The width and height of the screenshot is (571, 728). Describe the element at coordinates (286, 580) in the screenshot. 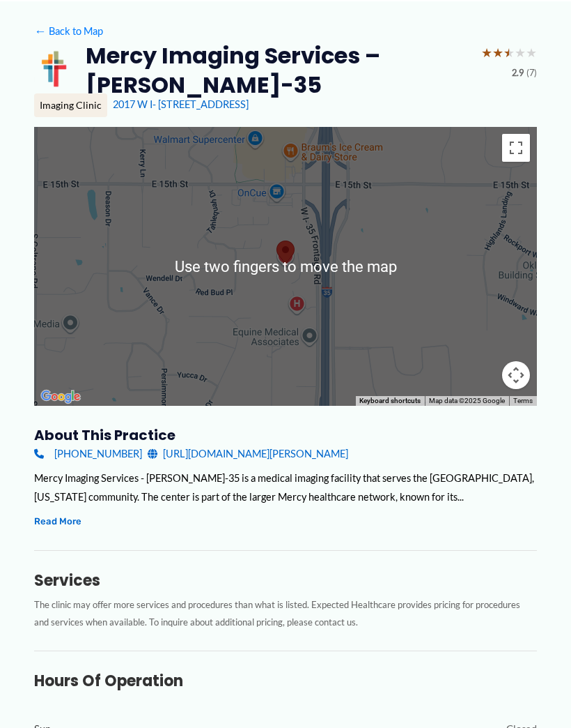

I see `h3: Services` at that location.